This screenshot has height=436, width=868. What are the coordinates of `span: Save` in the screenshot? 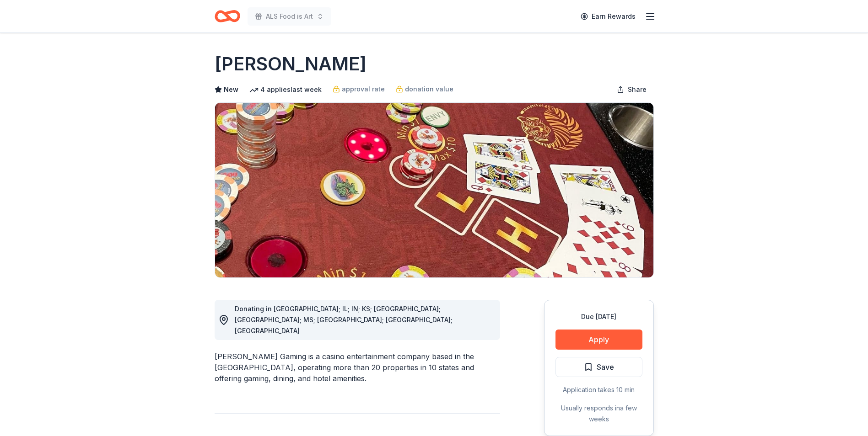 It's located at (606, 367).